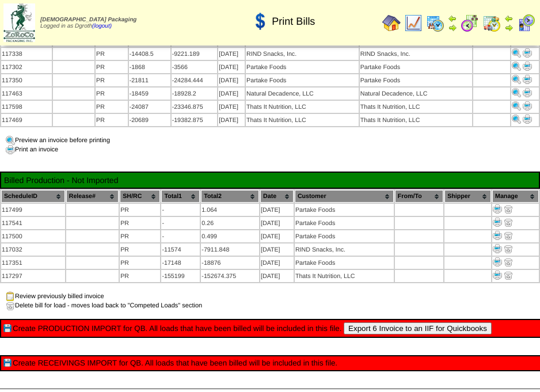 This screenshot has width=540, height=392. I want to click on span: Logged in as Dgroth, so click(88, 23).